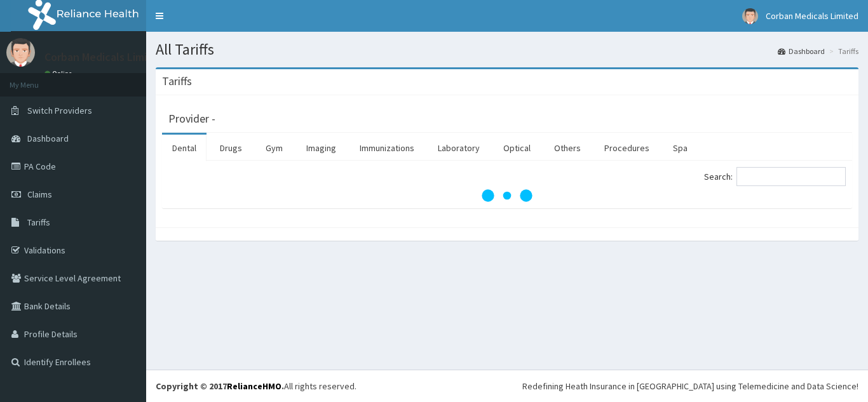 Image resolution: width=868 pixels, height=402 pixels. I want to click on a: Spa, so click(680, 148).